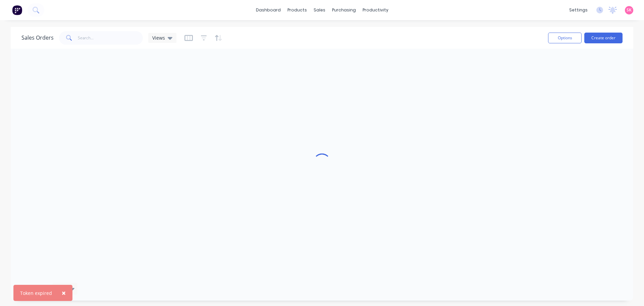 The height and width of the screenshot is (306, 644). What do you see at coordinates (375, 10) in the screenshot?
I see `div: productivity` at bounding box center [375, 10].